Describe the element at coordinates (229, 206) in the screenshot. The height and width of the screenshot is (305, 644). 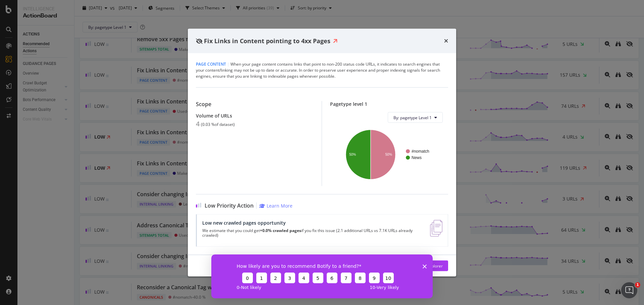
I see `span: Low Priority Action` at that location.